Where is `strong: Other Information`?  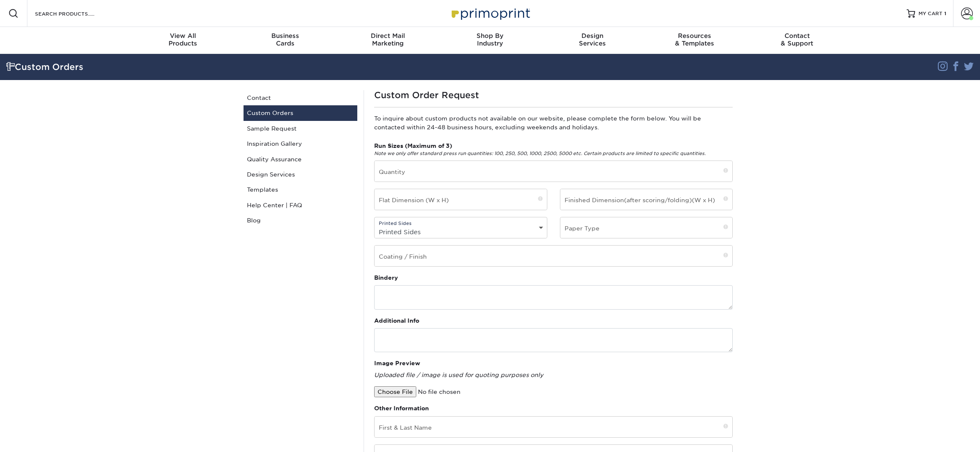
strong: Other Information is located at coordinates (401, 408).